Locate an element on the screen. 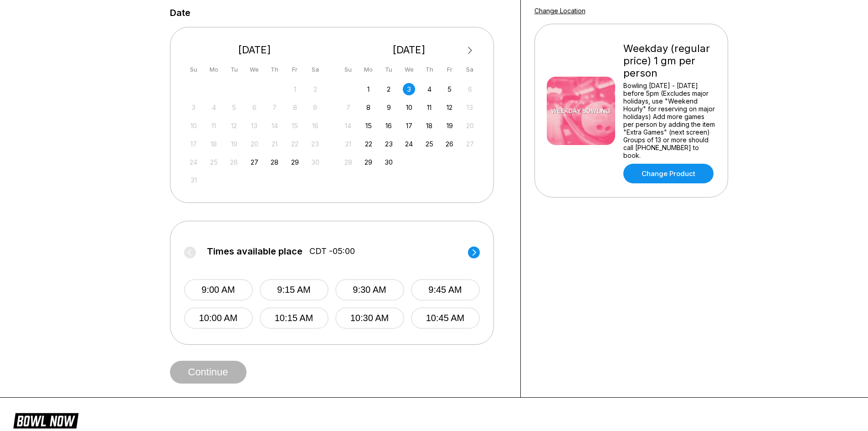  div: Not available Sunday, September 7th, 2025 is located at coordinates (348, 107).